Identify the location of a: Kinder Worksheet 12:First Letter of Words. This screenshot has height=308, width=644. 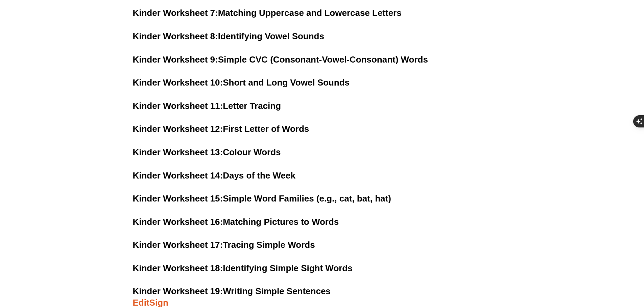
(221, 129).